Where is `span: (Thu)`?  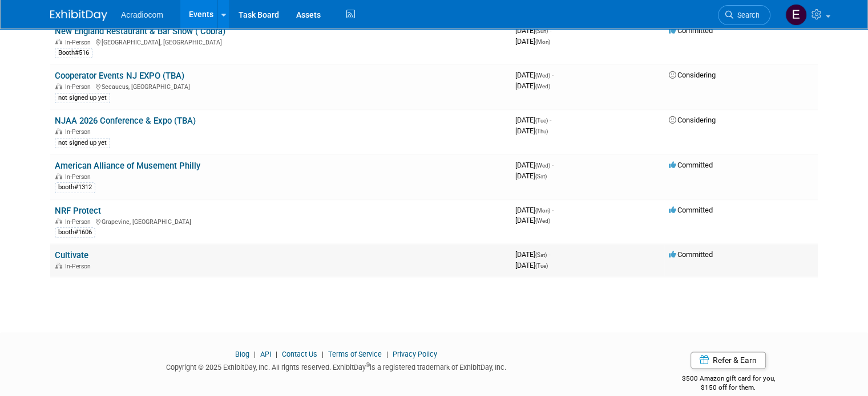
span: (Thu) is located at coordinates (541, 131).